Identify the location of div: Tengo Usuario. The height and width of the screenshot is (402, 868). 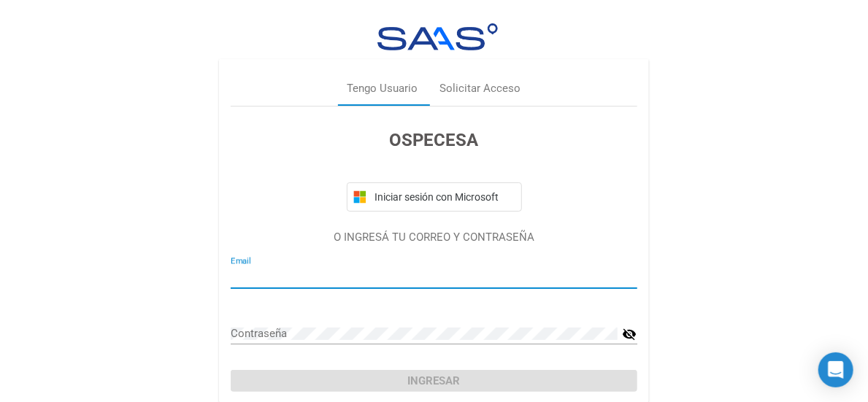
(382, 88).